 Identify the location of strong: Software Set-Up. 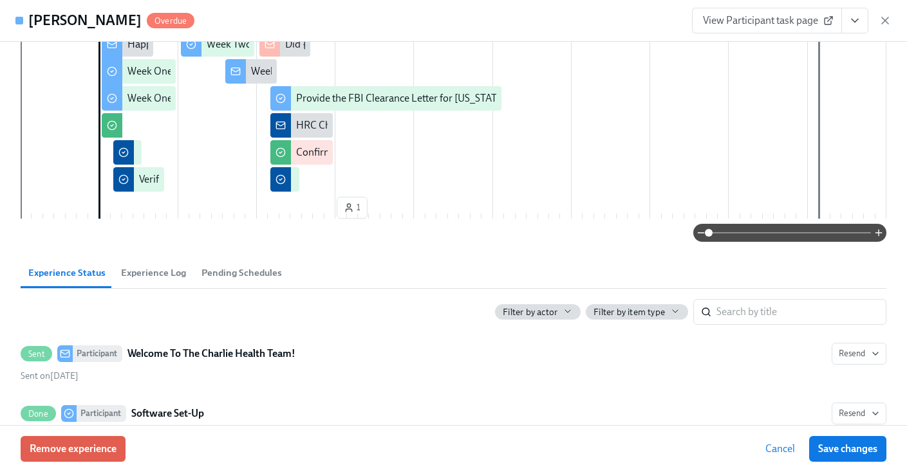
(167, 414).